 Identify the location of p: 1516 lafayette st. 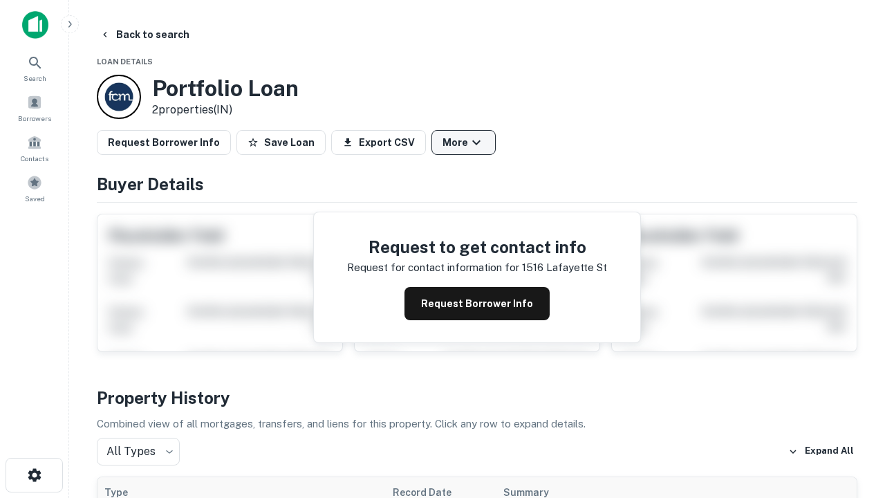
(564, 267).